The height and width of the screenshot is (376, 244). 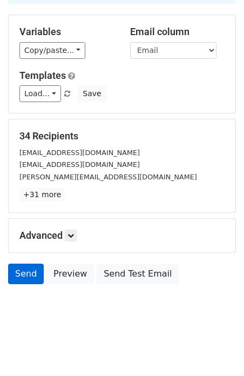 I want to click on h5: Email column, so click(x=177, y=32).